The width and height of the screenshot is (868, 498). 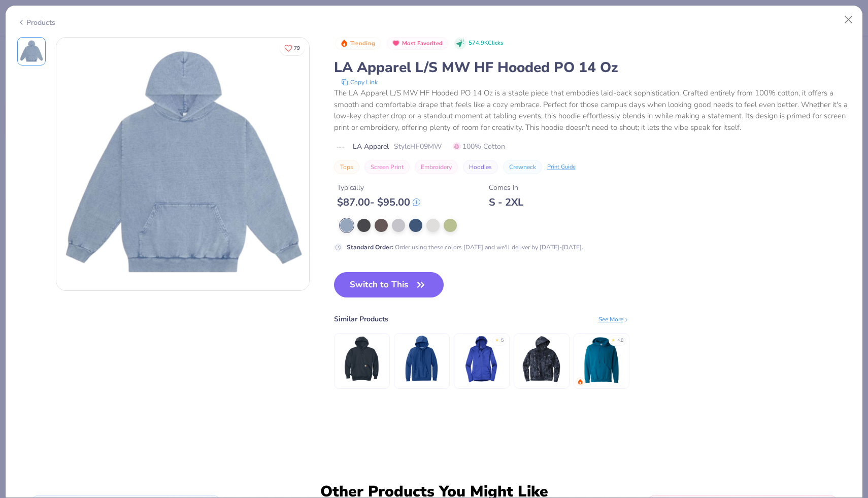 I want to click on img: Sport-Tek Super Heavyweight Pullover Hooded Sweatshirt, so click(x=421, y=359).